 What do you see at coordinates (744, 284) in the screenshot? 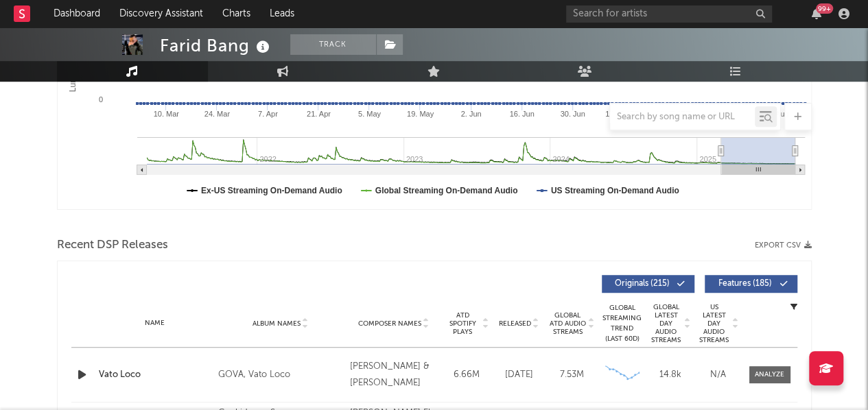
I see `span: Features ( 185 )` at bounding box center [744, 284].